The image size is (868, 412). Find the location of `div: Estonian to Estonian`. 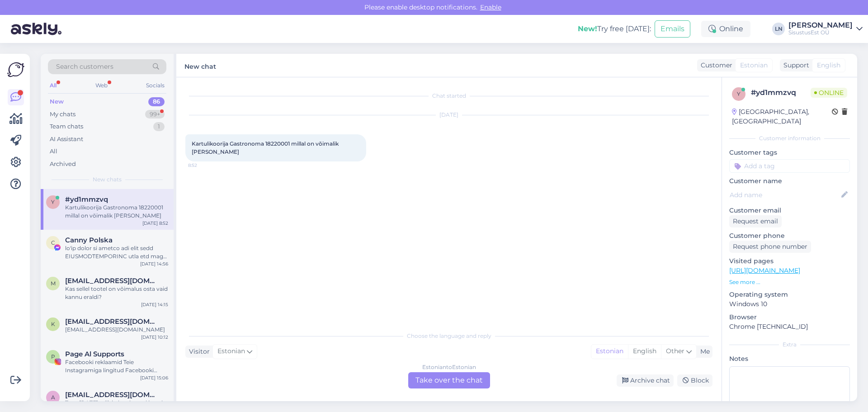

div: Estonian to Estonian is located at coordinates (449, 367).